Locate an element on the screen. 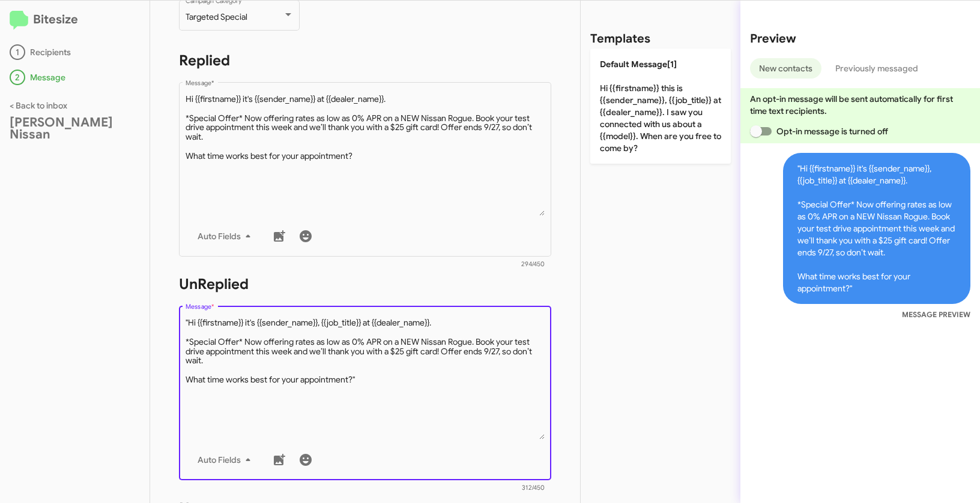 The height and width of the screenshot is (503, 980). div: Recipients is located at coordinates (74, 52).